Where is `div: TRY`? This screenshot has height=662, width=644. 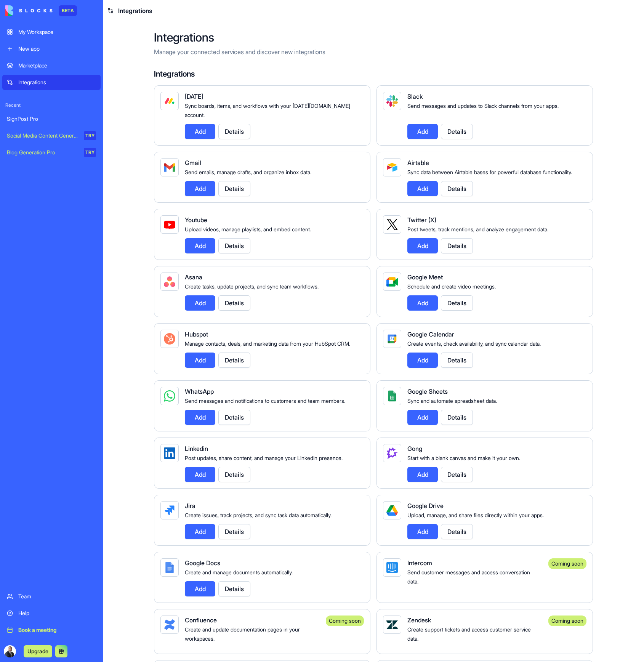 div: TRY is located at coordinates (90, 152).